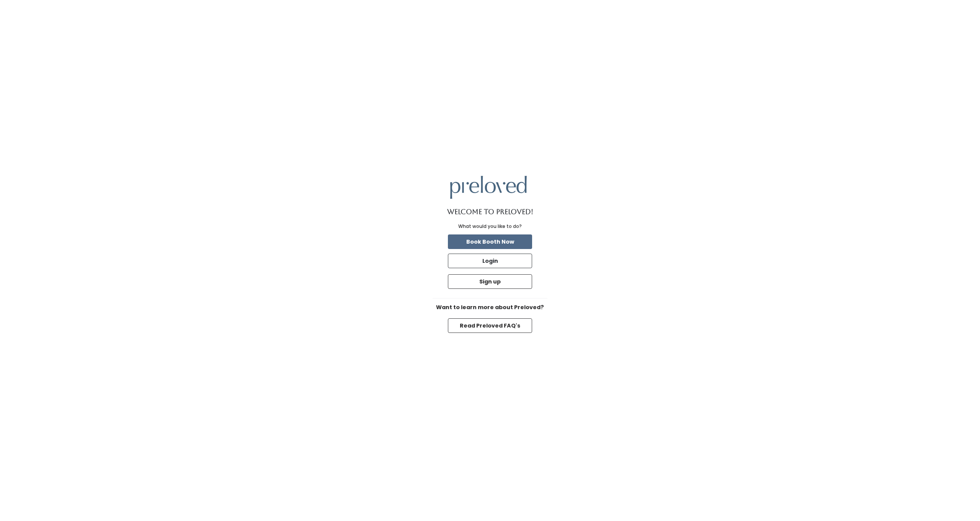  Describe the element at coordinates (489, 187) in the screenshot. I see `img: preloved logo` at that location.